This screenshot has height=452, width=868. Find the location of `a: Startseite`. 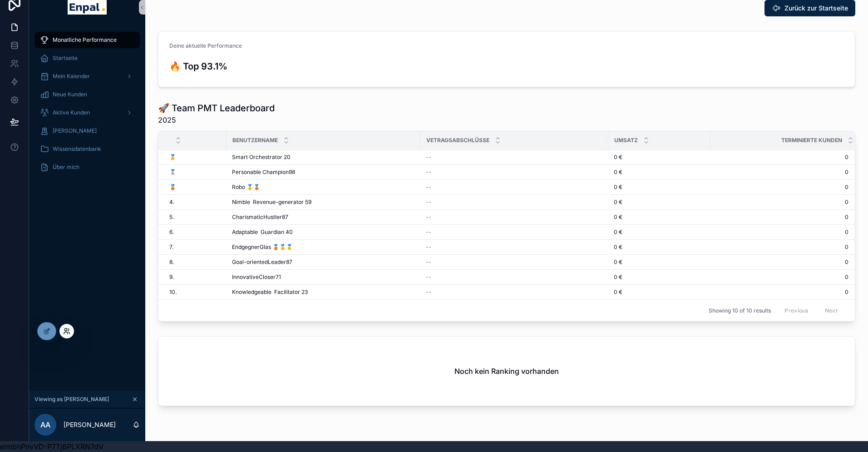

a: Startseite is located at coordinates (87, 58).